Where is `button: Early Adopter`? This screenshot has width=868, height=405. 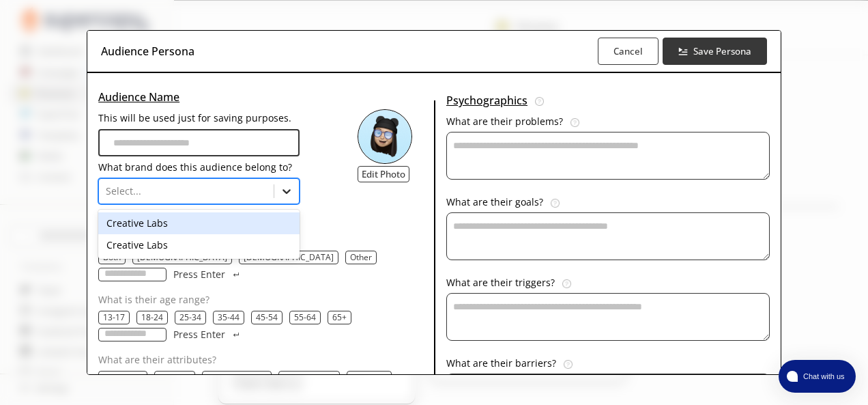
button: Early Adopter is located at coordinates (309, 377).